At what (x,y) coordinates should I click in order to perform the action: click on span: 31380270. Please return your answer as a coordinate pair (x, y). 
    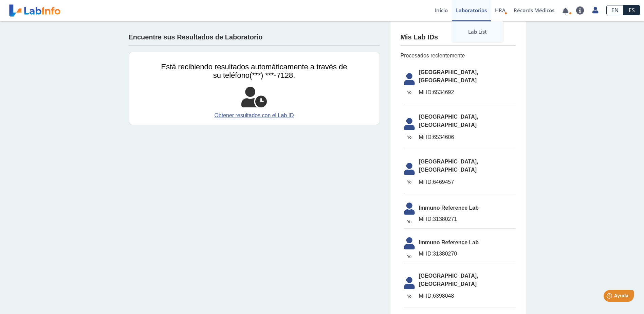
    Looking at the image, I should click on (467, 253).